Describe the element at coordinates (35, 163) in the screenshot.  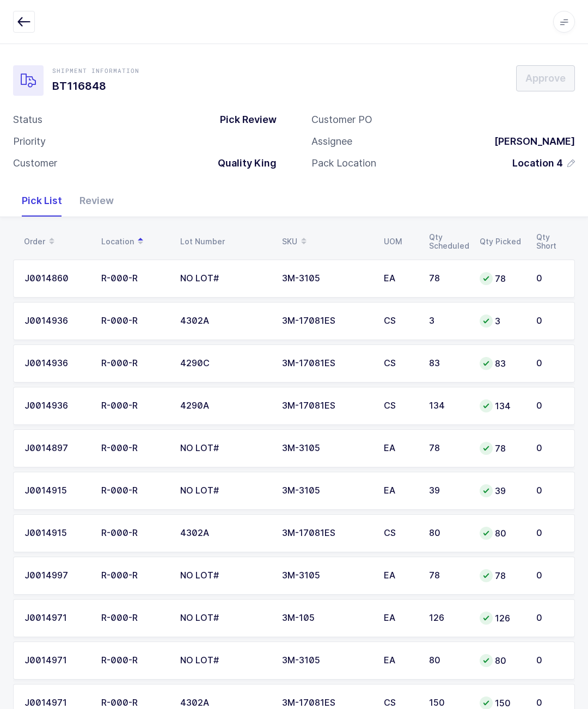
I see `div: Customer` at that location.